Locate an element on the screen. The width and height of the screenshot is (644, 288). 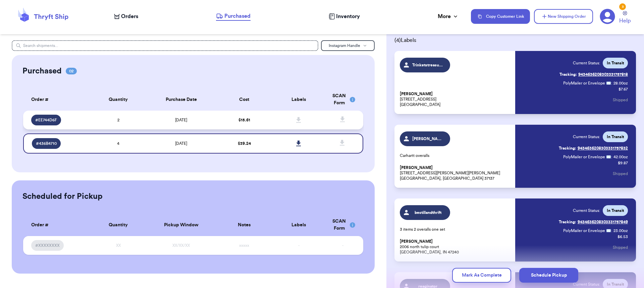
a: 3 is located at coordinates (607, 16).